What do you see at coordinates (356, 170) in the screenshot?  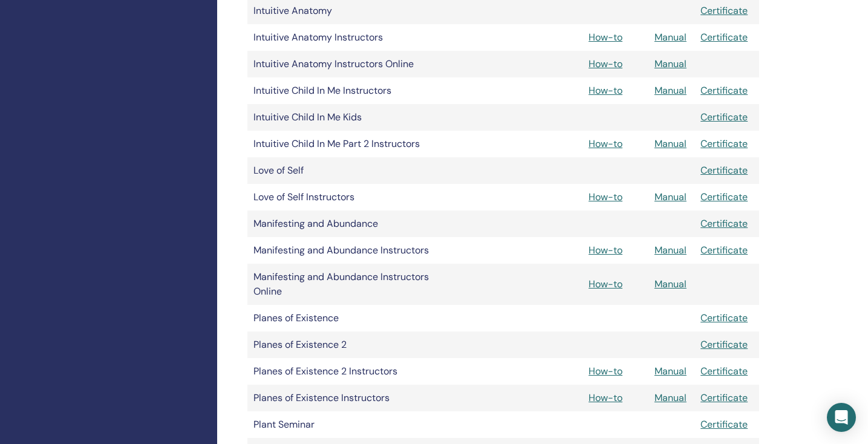 I see `td: Love of Self` at bounding box center [356, 170].